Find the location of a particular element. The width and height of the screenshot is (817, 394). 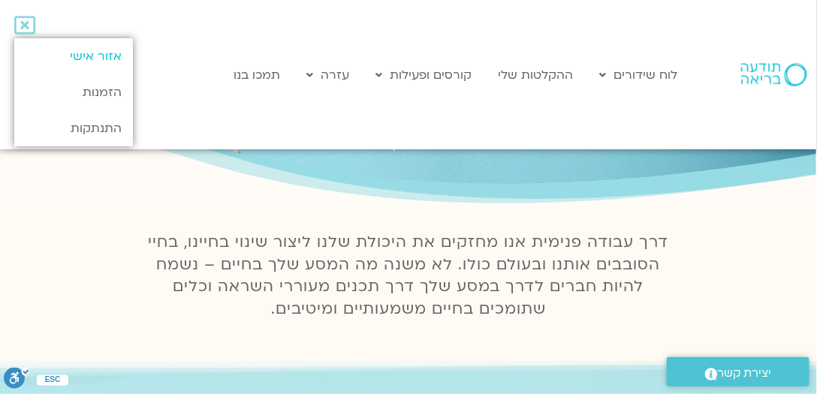

a: קורסים ופעילות is located at coordinates (424, 75).